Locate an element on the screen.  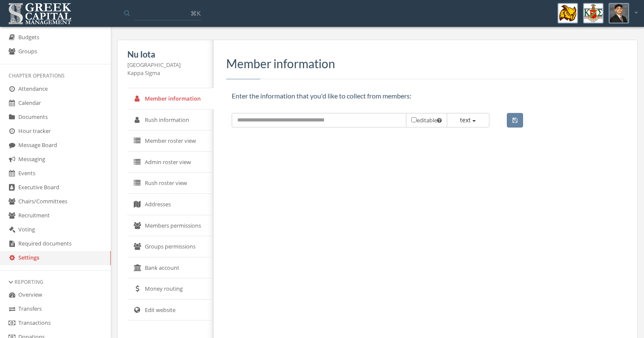
button: text is located at coordinates (468, 120).